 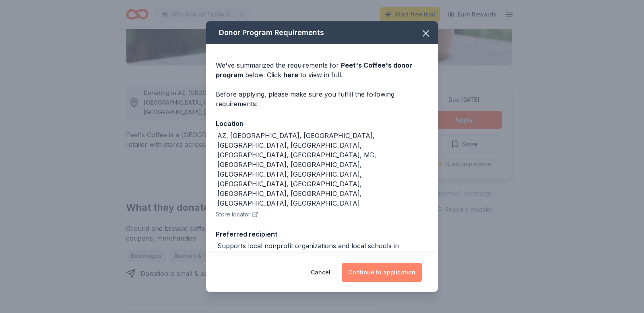 I want to click on button: Cancel, so click(x=320, y=272).